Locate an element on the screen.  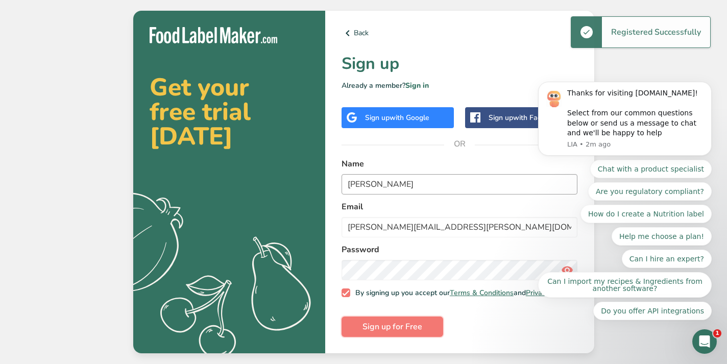
div: Quick reply options is located at coordinates (102, 174).